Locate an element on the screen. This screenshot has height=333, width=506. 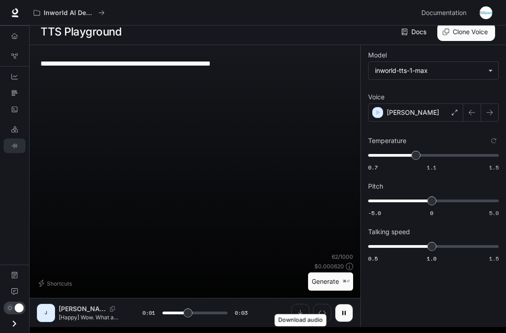
button: Reset to default is located at coordinates (494, 141).